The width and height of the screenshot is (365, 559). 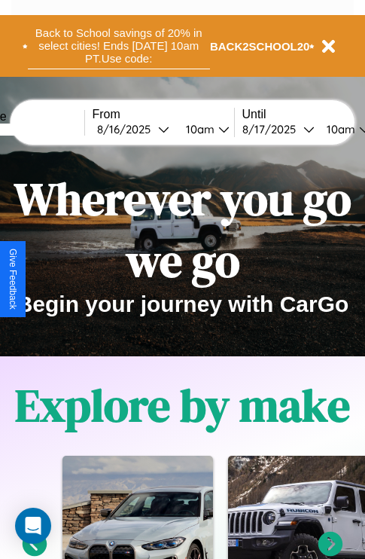 What do you see at coordinates (33, 526) in the screenshot?
I see `div: Open Intercom Messenger` at bounding box center [33, 526].